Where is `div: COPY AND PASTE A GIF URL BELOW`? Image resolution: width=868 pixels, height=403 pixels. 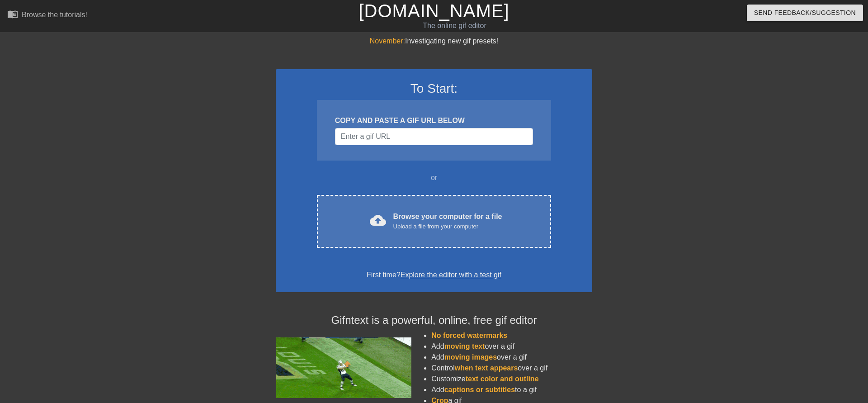
div: COPY AND PASTE A GIF URL BELOW is located at coordinates (434, 121).